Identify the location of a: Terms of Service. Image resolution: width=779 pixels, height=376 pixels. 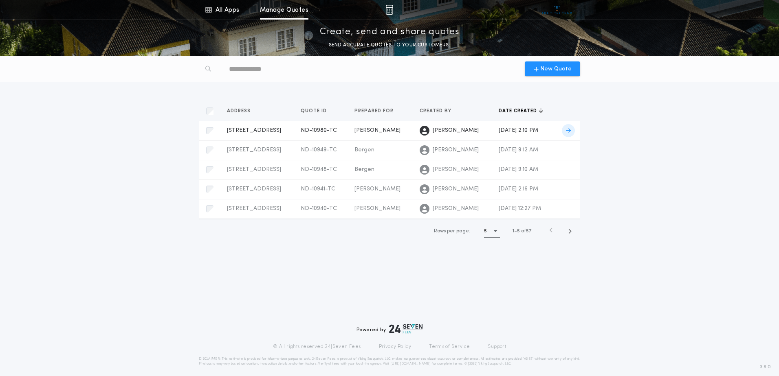
(449, 347).